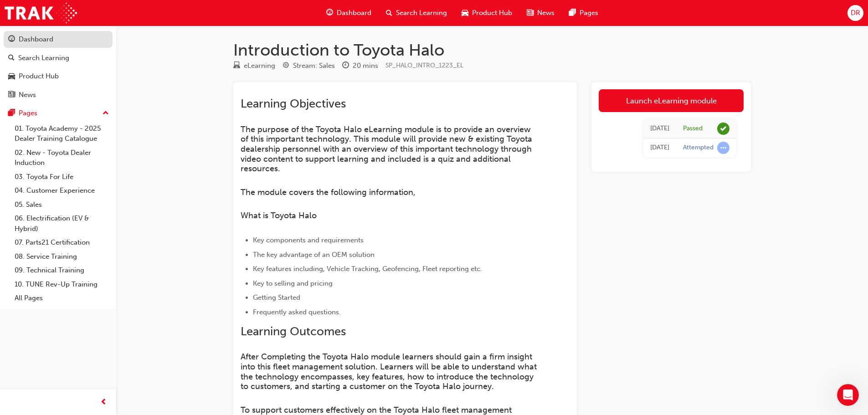 The height and width of the screenshot is (415, 868). I want to click on a: All Pages, so click(62, 298).